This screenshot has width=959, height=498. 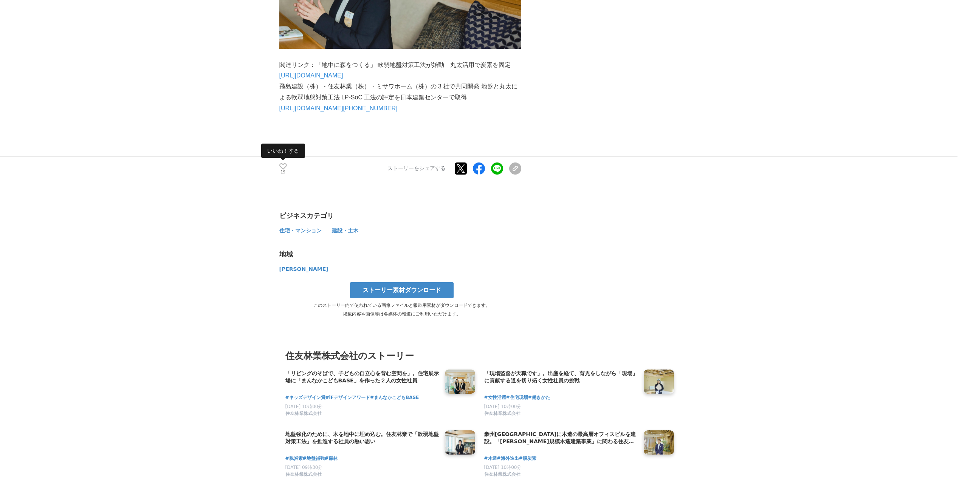 I want to click on span: 建設・土木, so click(x=345, y=230).